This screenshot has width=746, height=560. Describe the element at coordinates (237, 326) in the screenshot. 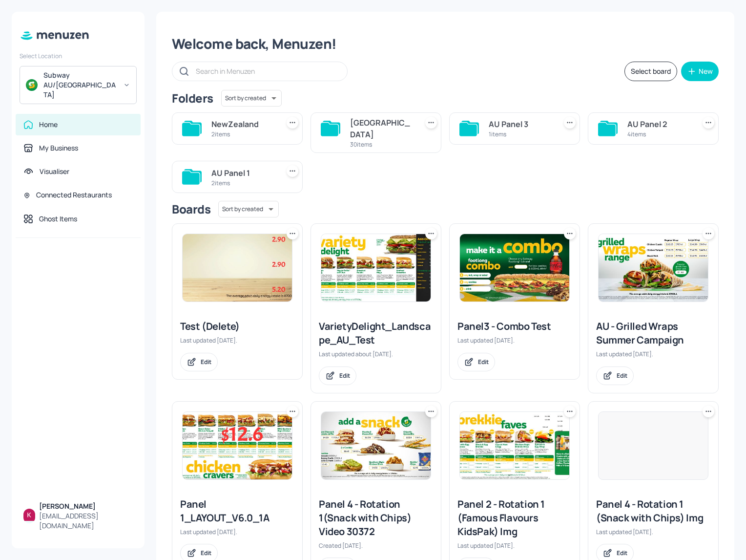

I see `div: Test (Delete)` at that location.